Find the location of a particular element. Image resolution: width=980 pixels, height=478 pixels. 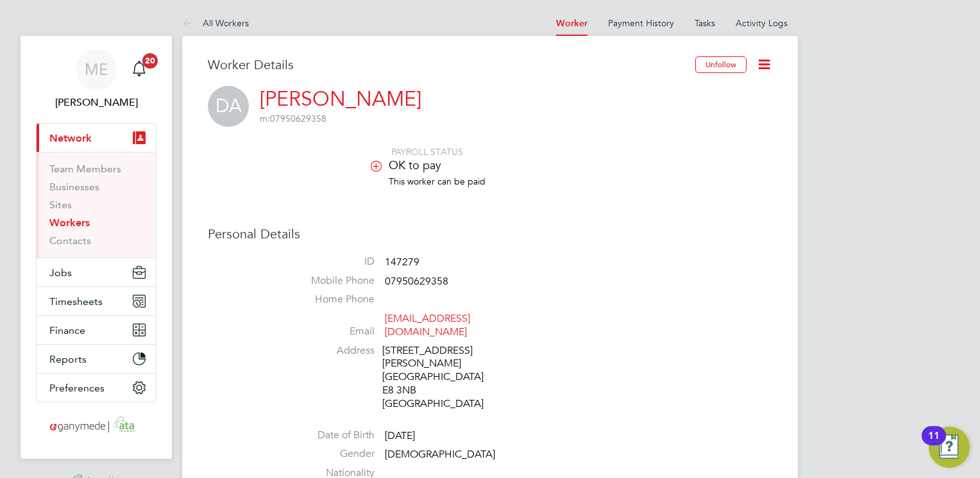

a: Go to home page is located at coordinates (96, 425).